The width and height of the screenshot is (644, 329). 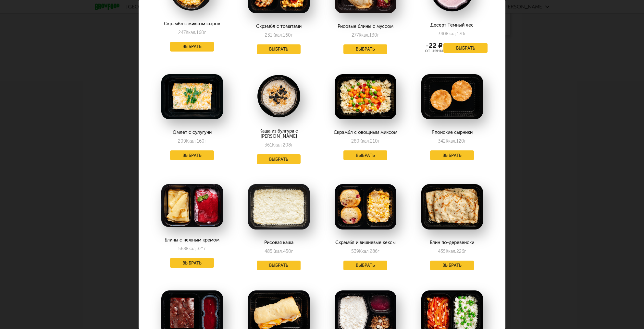 What do you see at coordinates (192, 132) in the screenshot?
I see `div: Омлет с сулугуни` at bounding box center [192, 132].